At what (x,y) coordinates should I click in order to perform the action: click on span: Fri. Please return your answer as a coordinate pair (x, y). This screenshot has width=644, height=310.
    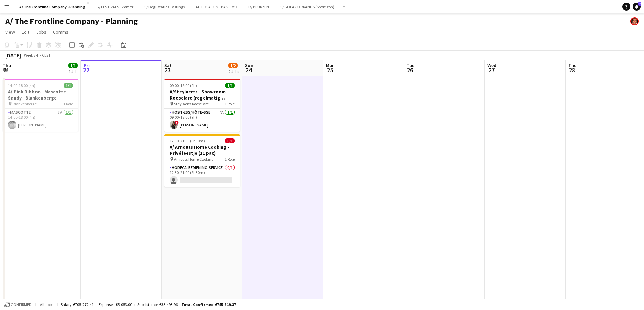
    Looking at the image, I should click on (87, 66).